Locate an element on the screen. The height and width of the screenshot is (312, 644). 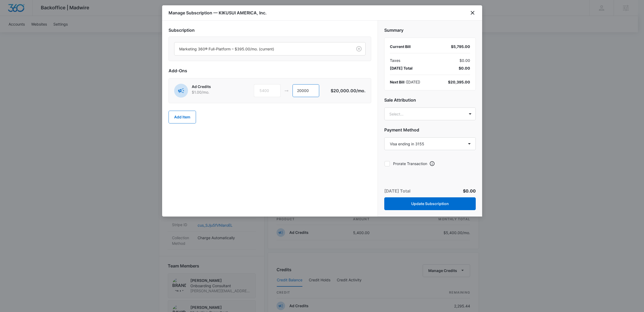
span: /mo. is located at coordinates (361, 91).